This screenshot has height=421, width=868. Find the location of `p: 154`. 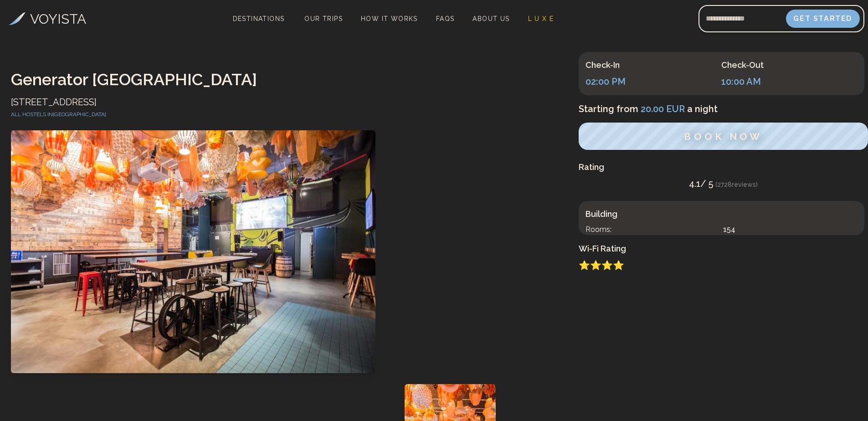

p: 154 is located at coordinates (790, 229).